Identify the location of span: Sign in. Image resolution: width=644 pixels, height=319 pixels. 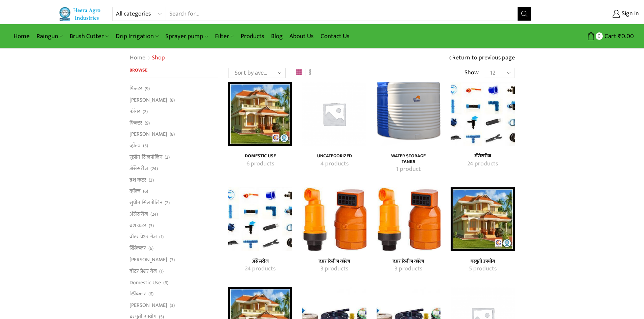
(629, 14).